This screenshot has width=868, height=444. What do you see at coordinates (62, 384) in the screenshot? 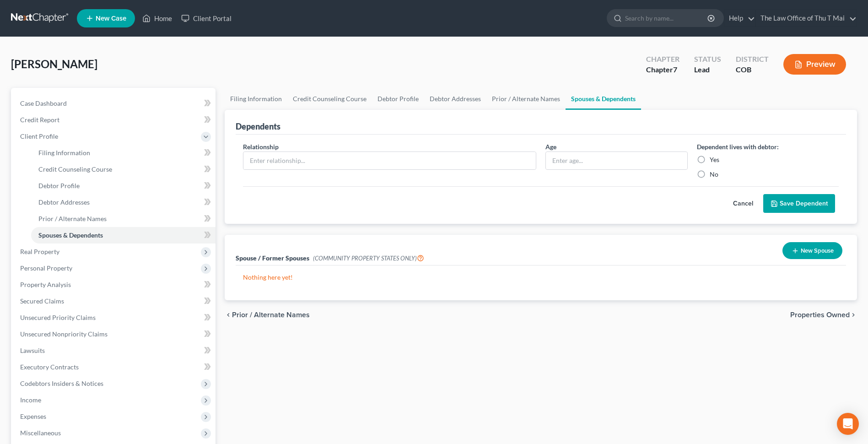
I see `span: Codebtors Insiders & Notices` at bounding box center [62, 384].